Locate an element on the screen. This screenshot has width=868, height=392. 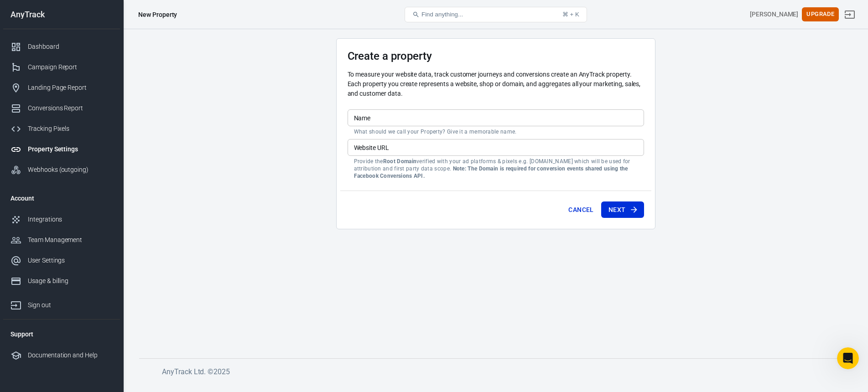
a: Property Settings is located at coordinates (61, 149).